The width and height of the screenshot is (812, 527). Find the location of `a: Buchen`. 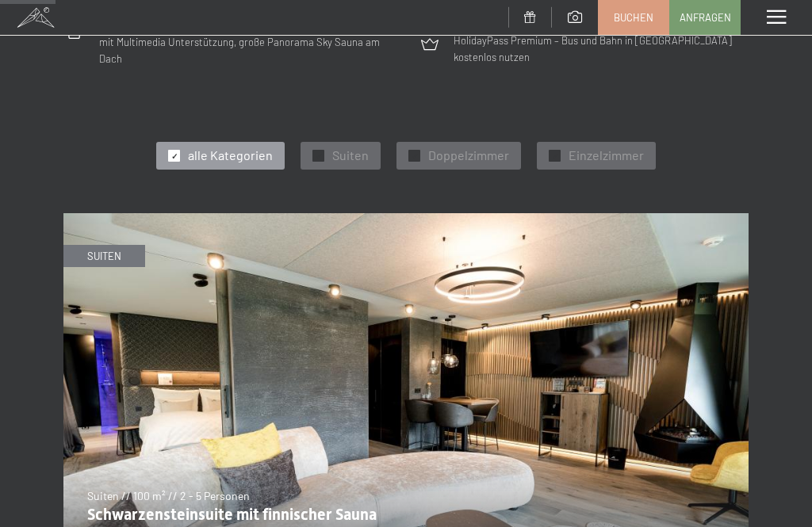

a: Buchen is located at coordinates (634, 18).